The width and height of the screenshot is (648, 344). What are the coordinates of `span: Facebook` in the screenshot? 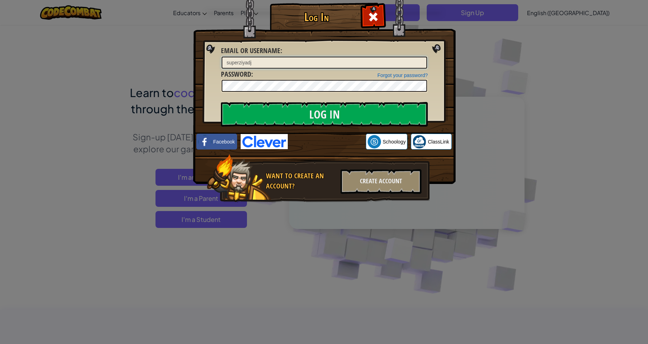 It's located at (224, 142).